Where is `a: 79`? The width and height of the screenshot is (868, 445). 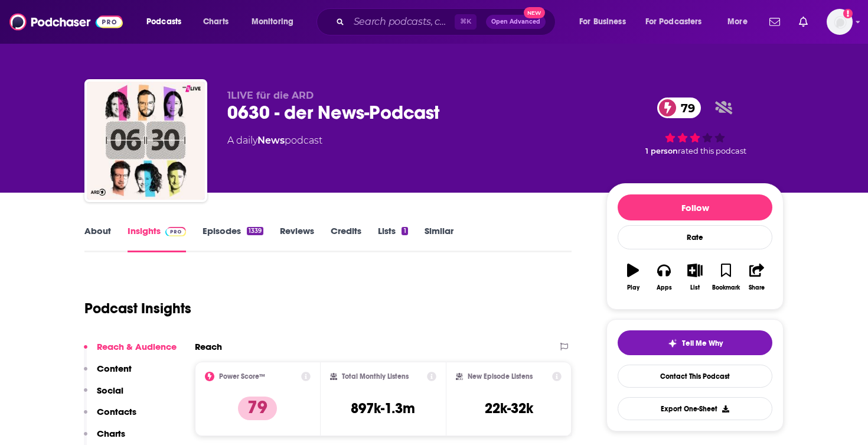
a: 79 is located at coordinates (679, 108).